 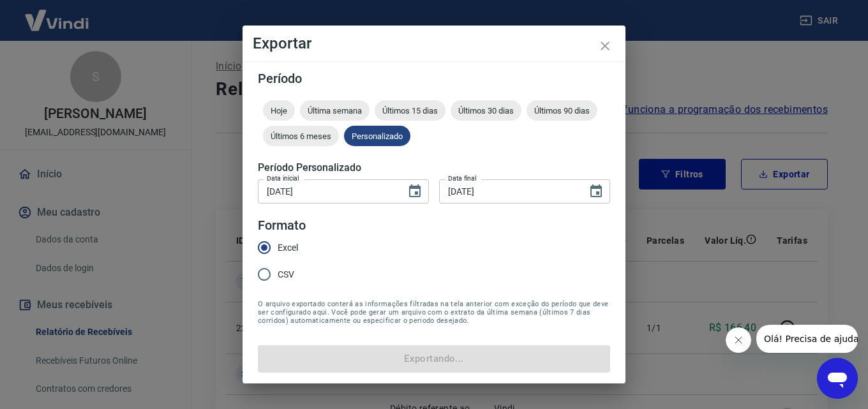 What do you see at coordinates (377, 136) in the screenshot?
I see `span: Personalizado` at bounding box center [377, 136].